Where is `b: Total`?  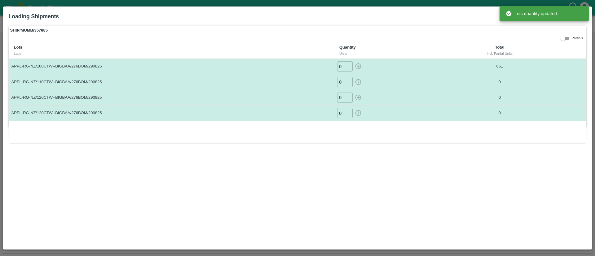 b: Total is located at coordinates (500, 47).